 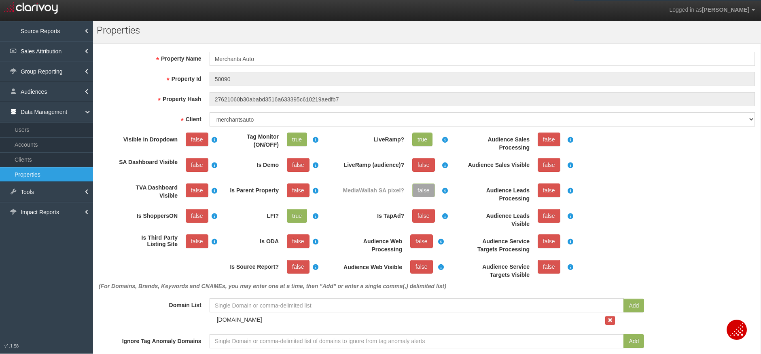 I want to click on span: Logged in as, so click(x=685, y=10).